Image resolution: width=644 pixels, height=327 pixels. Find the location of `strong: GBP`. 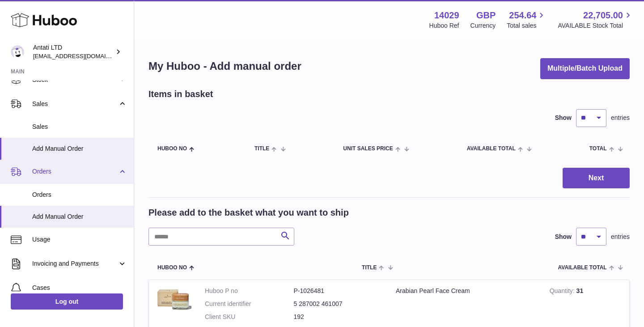

strong: GBP is located at coordinates (486, 15).